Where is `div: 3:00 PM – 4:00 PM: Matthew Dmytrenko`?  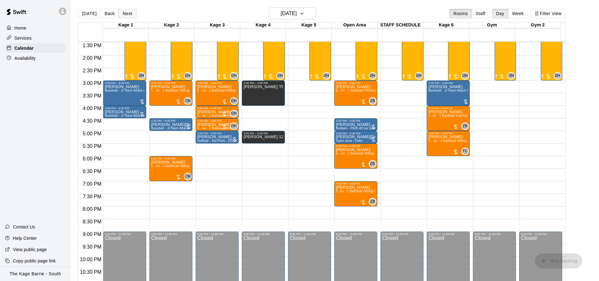
div: 3:00 PM – 4:00 PM: Matthew Dmytrenko is located at coordinates (448, 93).